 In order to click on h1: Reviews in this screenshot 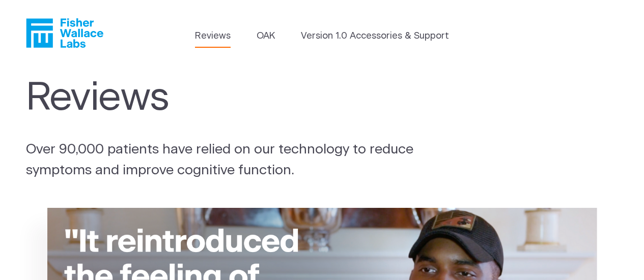, I will do `click(230, 97)`.